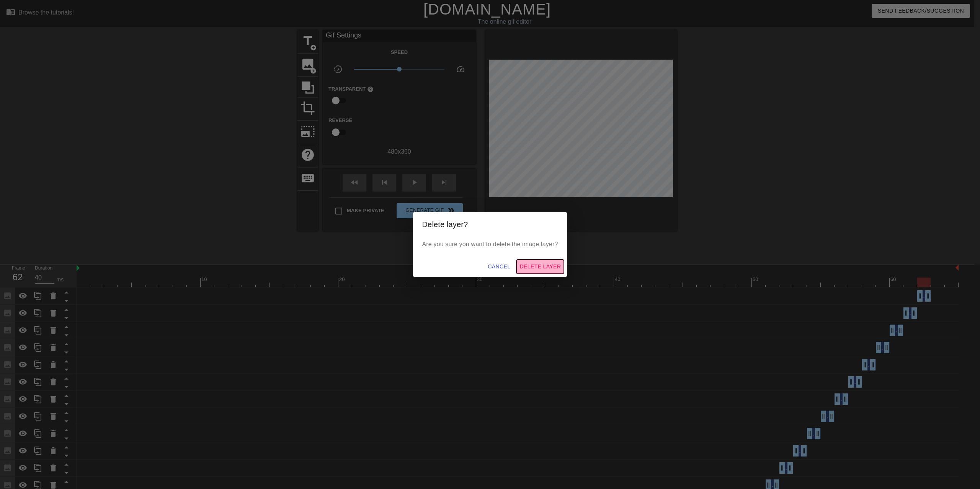 This screenshot has height=489, width=980. I want to click on h2: Delete layer?, so click(490, 224).